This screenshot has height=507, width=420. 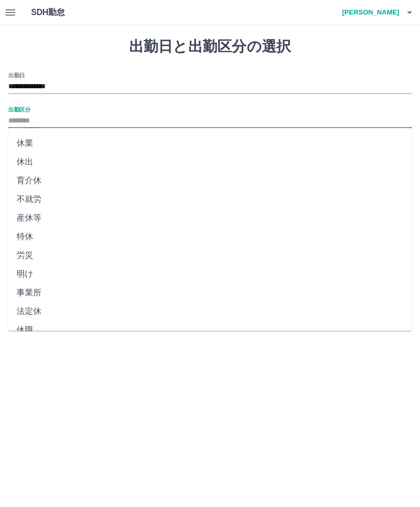 What do you see at coordinates (210, 219) in the screenshot?
I see `li: 産休等` at bounding box center [210, 219].